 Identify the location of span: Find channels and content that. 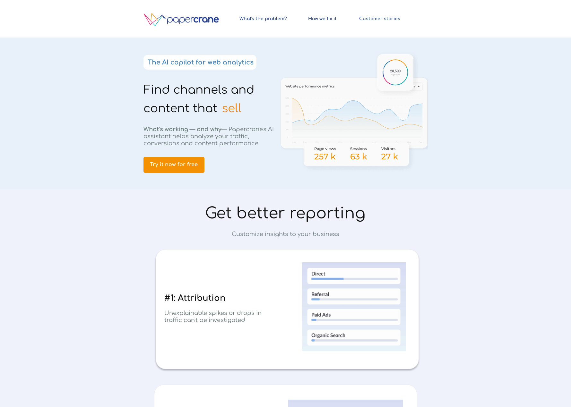
(199, 99).